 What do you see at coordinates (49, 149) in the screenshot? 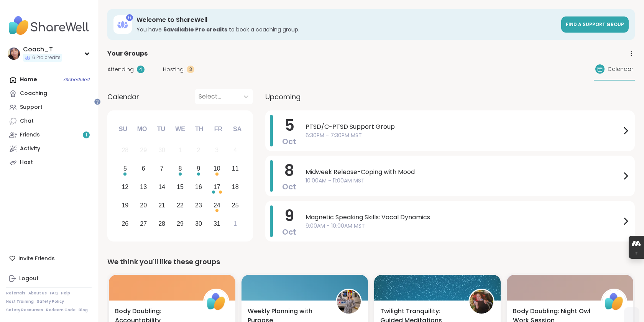
I see `a: Activity` at bounding box center [49, 149].